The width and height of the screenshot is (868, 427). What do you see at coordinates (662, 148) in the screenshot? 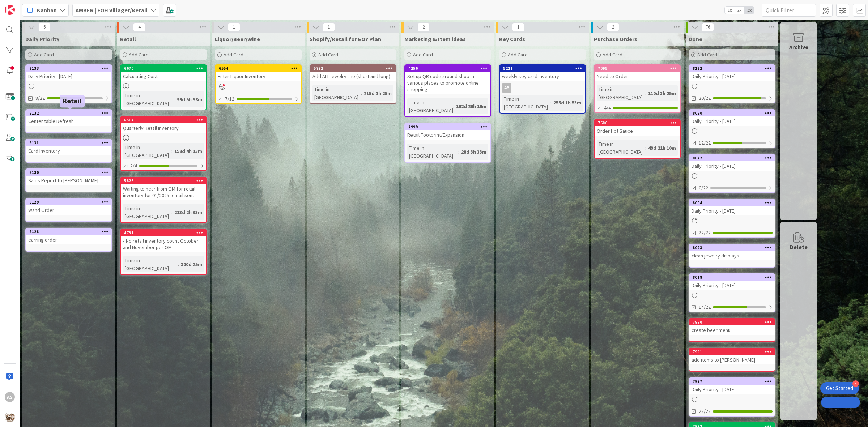
I see `div: 49d 21h 10m` at bounding box center [662, 148].